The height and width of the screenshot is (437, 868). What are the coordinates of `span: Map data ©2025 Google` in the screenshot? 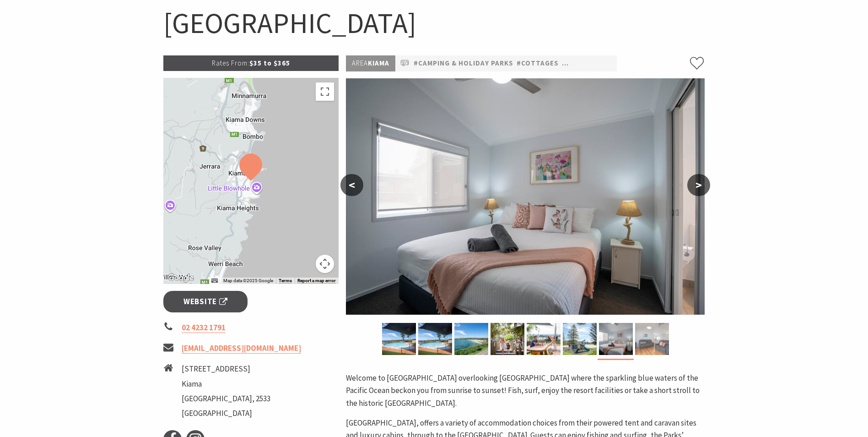 It's located at (248, 280).